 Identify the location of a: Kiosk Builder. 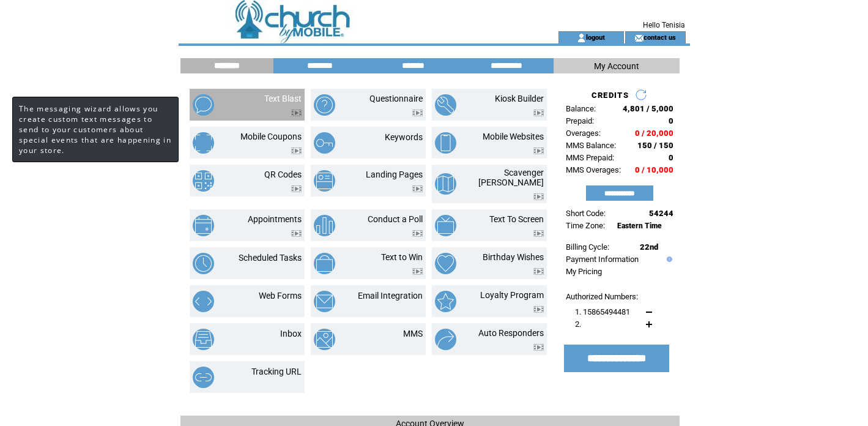
(519, 99).